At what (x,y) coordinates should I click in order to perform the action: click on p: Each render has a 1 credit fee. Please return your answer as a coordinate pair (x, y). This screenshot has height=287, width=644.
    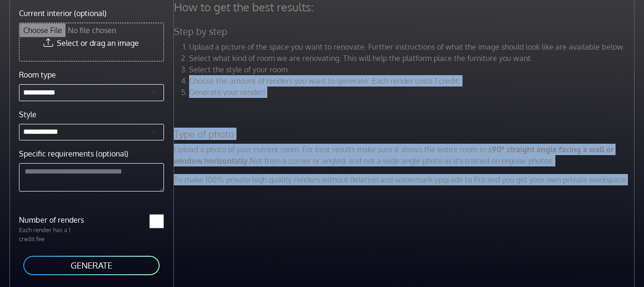
    Looking at the image, I should click on (52, 235).